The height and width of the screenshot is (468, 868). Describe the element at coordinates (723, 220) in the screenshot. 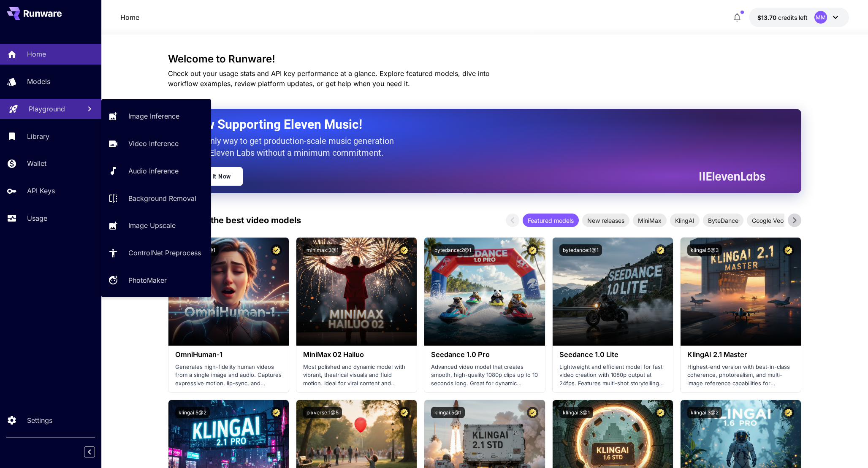

I see `span: ByteDance` at that location.